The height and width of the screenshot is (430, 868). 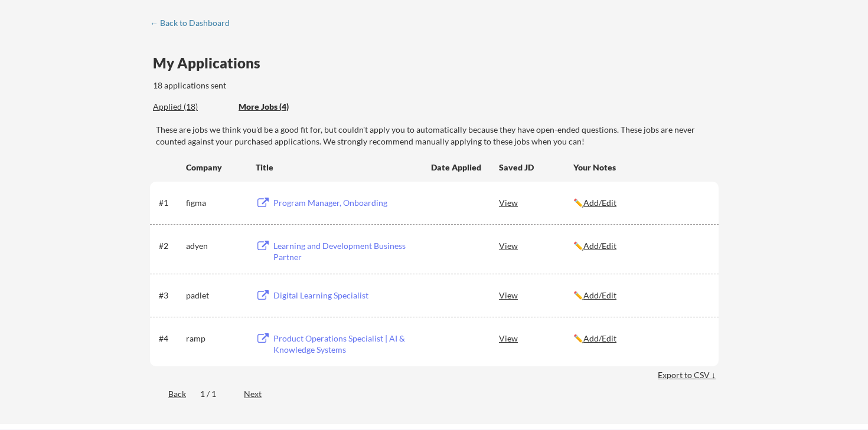 I want to click on div: #3, so click(x=170, y=296).